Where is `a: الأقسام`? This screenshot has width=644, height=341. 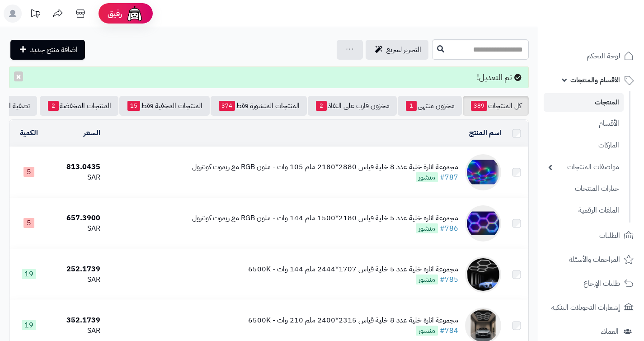
a: الأقسام is located at coordinates (583, 124).